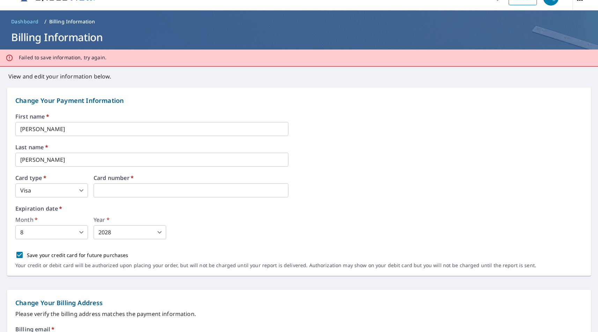 The height and width of the screenshot is (332, 598). Describe the element at coordinates (130, 220) in the screenshot. I see `label: Year` at that location.